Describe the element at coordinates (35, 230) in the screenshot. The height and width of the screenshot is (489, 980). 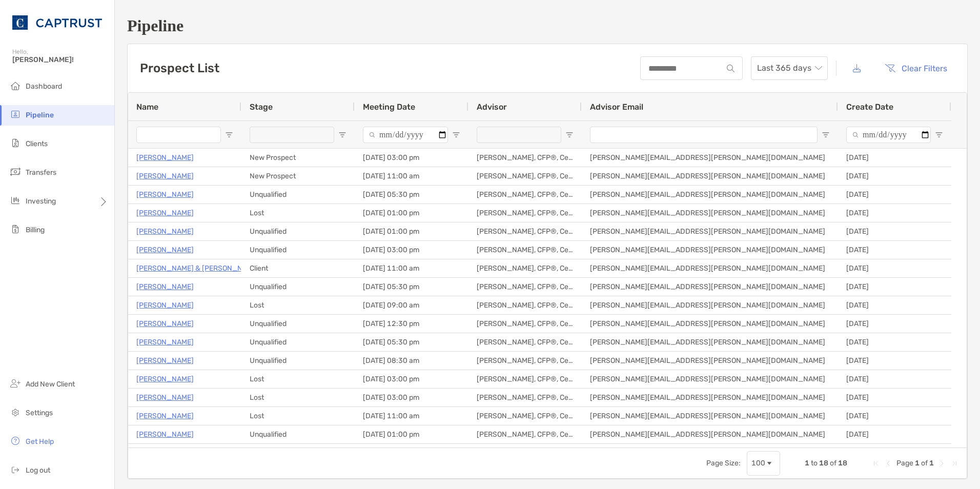
I see `span: Billing` at that location.